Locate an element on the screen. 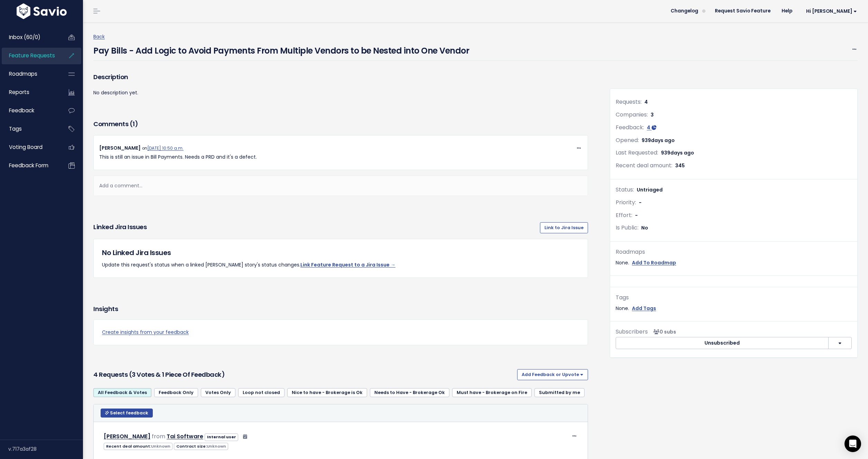 Image resolution: width=868 pixels, height=459 pixels. a: Roadmaps is located at coordinates (29, 74).